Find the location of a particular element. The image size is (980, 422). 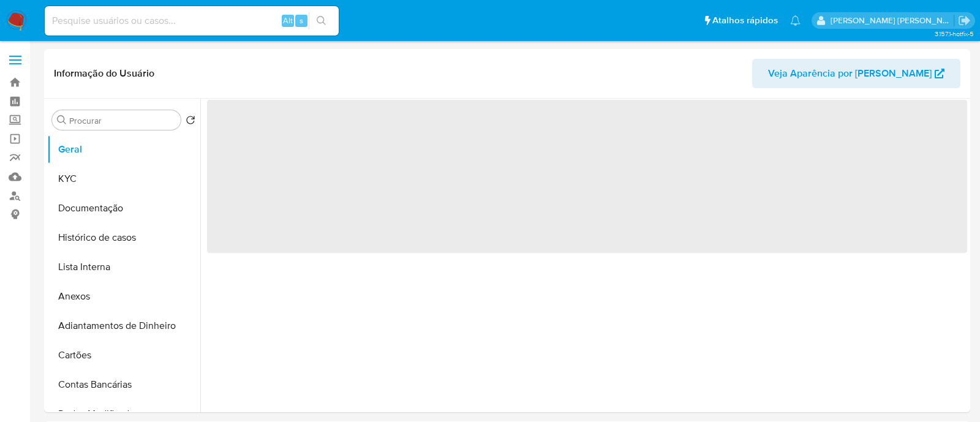

button: Procurar is located at coordinates (62, 120).